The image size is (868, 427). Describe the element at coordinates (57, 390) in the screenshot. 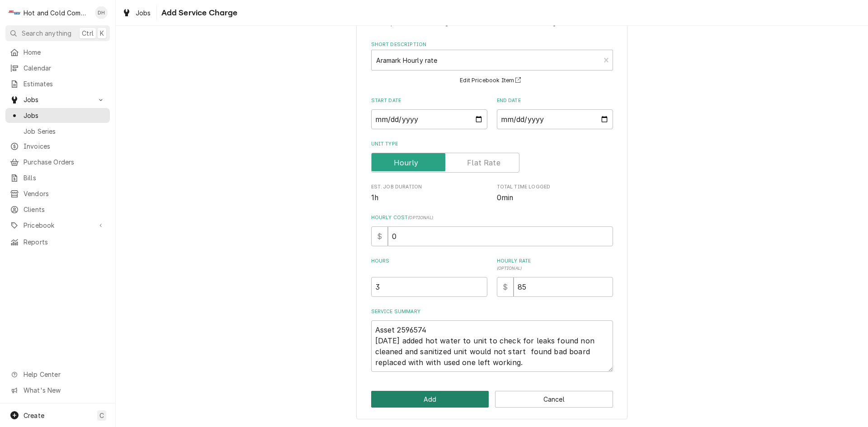

I see `a: Go to What's New` at that location.